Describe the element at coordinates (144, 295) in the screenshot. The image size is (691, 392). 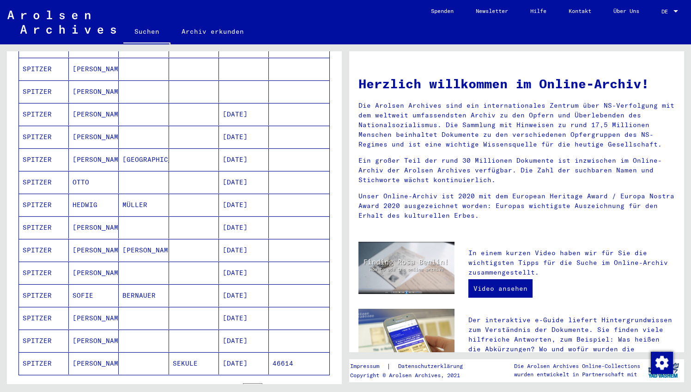
I see `mat-cell: BERNAUER` at that location.